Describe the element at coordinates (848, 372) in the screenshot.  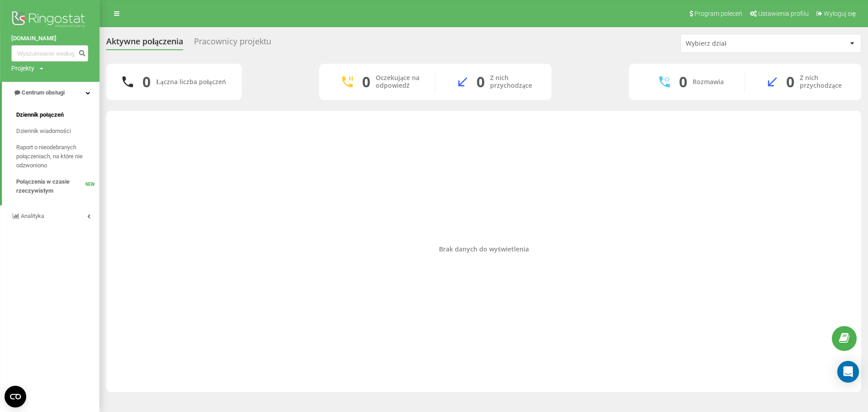
I see `div: Open Intercom Messenger` at that location.